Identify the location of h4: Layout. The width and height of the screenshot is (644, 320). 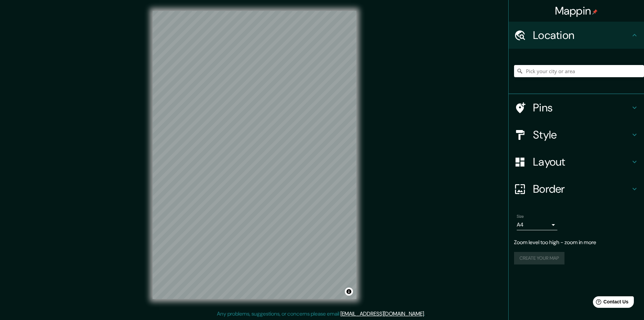
(582, 162).